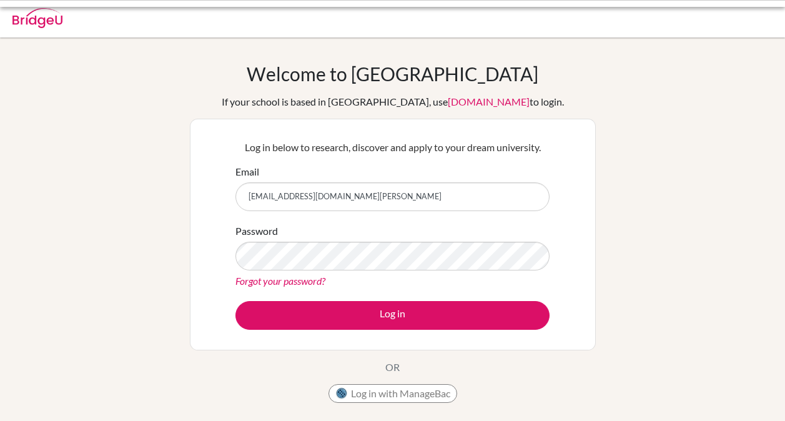 The image size is (785, 421). I want to click on label: Email, so click(247, 172).